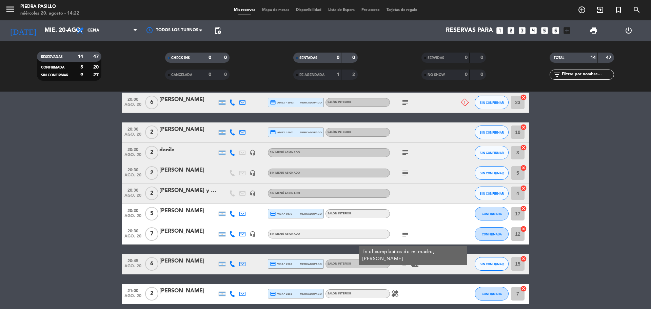 The height and width of the screenshot is (309, 651). What do you see at coordinates (10, 10) in the screenshot?
I see `button: menu` at bounding box center [10, 10].